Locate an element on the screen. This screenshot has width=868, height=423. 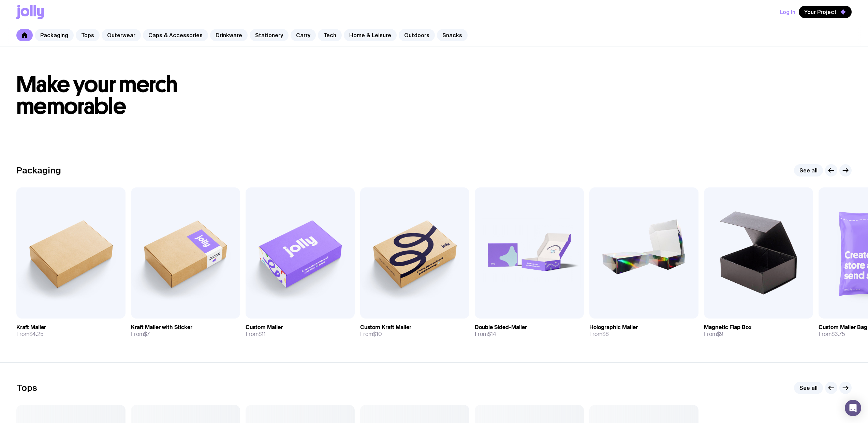
a: Tops is located at coordinates (88, 35).